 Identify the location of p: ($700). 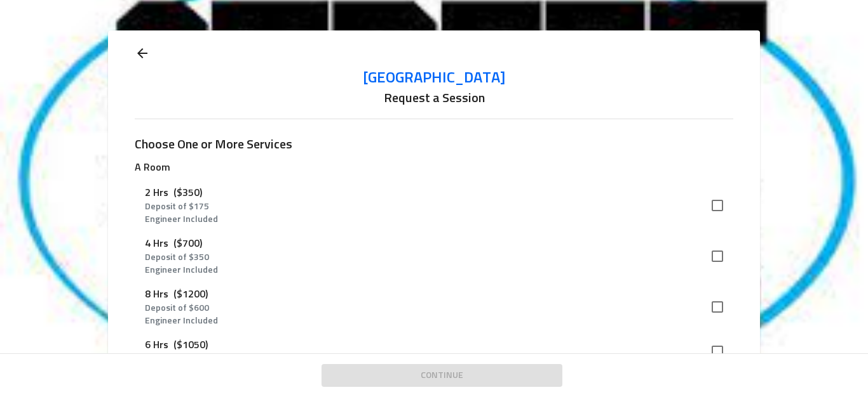
(187, 244).